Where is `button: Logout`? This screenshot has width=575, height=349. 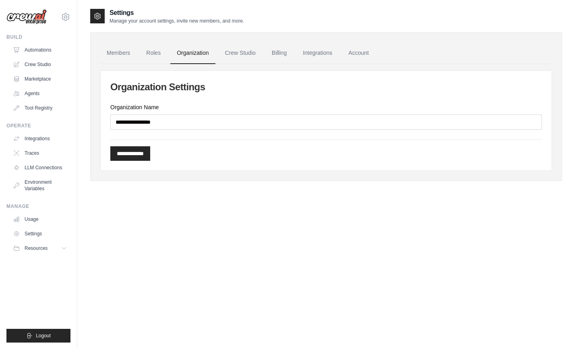 button: Logout is located at coordinates (38, 335).